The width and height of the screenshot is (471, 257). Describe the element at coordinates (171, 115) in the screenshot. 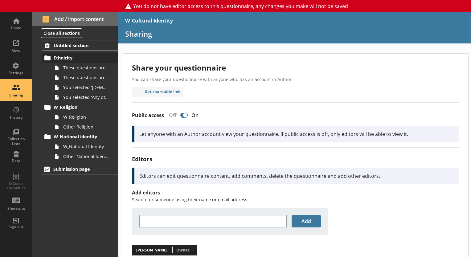

I see `div: Off` at that location.